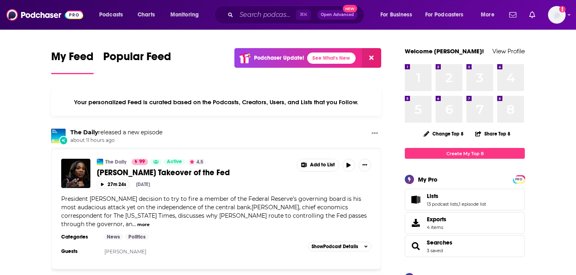 The width and height of the screenshot is (576, 275). Describe the element at coordinates (174, 162) in the screenshot. I see `a: Active` at that location.